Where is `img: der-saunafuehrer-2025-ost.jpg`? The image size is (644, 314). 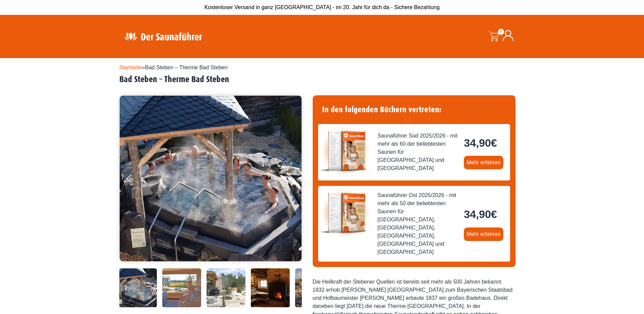 img: der-saunafuehrer-2025-ost.jpg is located at coordinates (345, 213).